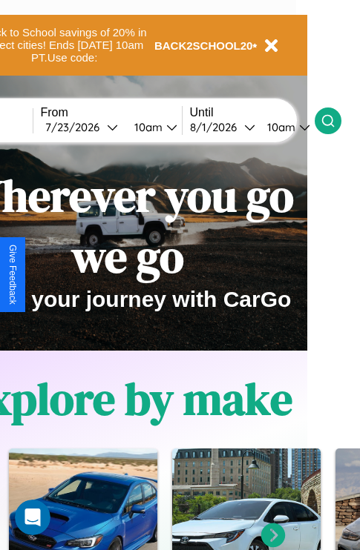  Describe the element at coordinates (111, 113) in the screenshot. I see `label: From` at that location.